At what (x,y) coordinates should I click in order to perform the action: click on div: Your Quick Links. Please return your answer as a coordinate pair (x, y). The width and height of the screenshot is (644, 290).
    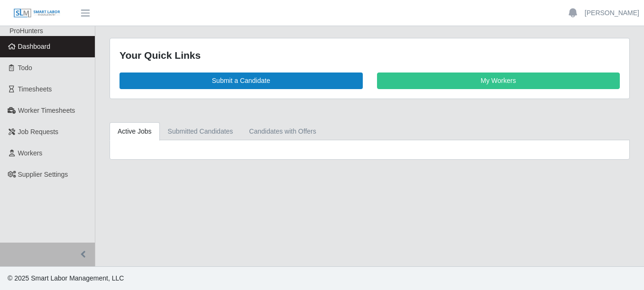
    Looking at the image, I should click on (369, 55).